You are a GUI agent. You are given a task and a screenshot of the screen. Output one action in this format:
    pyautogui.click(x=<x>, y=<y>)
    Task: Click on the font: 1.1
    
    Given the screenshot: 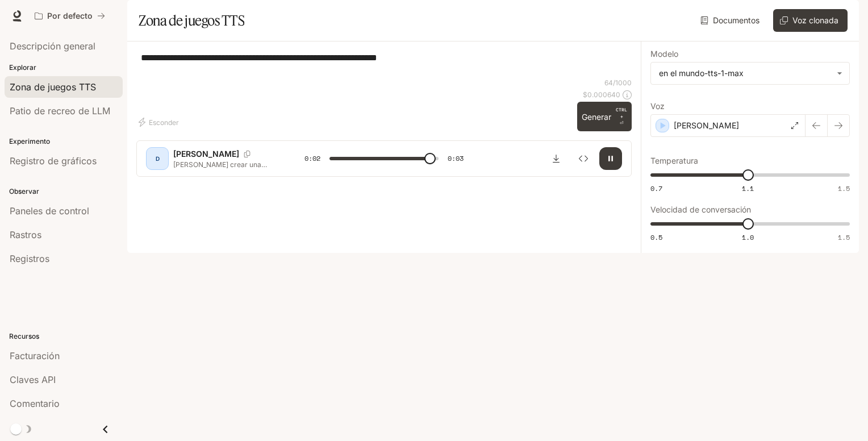 What is the action you would take?
    pyautogui.click(x=748, y=188)
    